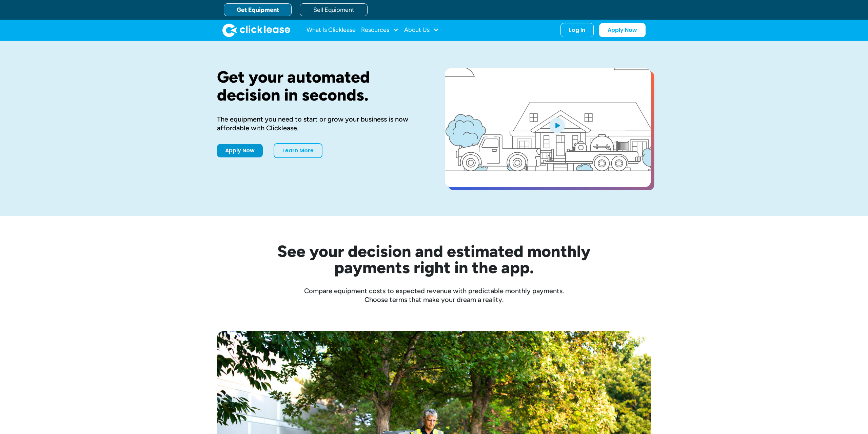  Describe the element at coordinates (380, 30) in the screenshot. I see `div: Resources` at that location.